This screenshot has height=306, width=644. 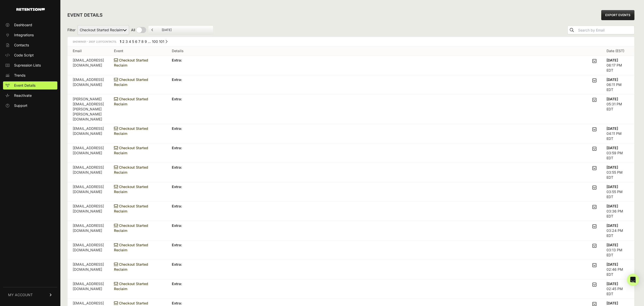 What do you see at coordinates (30, 85) in the screenshot?
I see `a: Event Details` at bounding box center [30, 85].